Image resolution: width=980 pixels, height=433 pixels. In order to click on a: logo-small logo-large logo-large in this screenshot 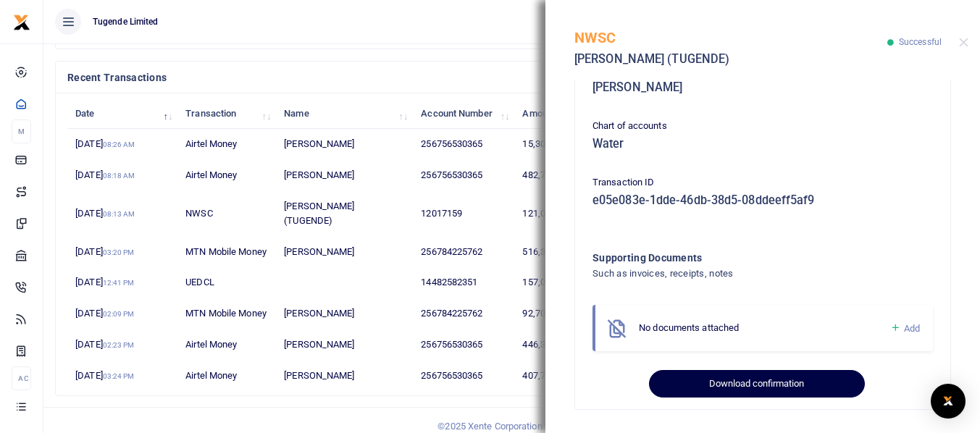, I will do `click(22, 21)`.